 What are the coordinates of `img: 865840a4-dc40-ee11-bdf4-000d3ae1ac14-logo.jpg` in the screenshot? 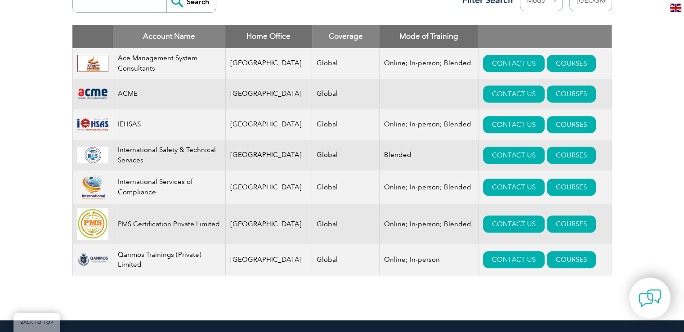 It's located at (93, 224).